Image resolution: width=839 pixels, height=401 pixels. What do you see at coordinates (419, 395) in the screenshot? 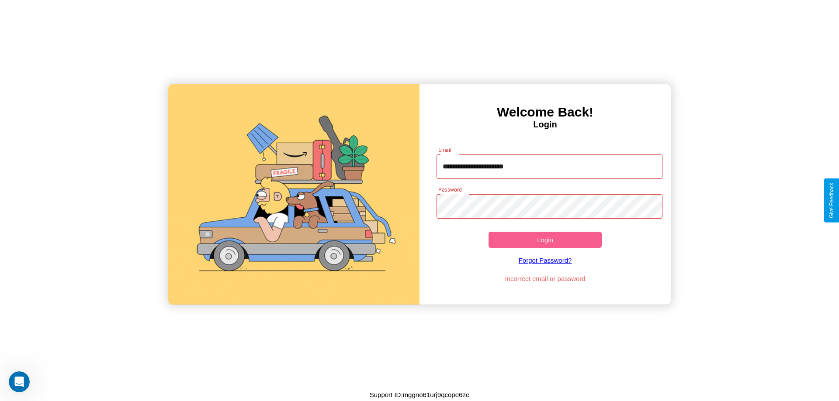
I see `p: Support ID: mggno61urj9qcope6ze` at bounding box center [419, 395].